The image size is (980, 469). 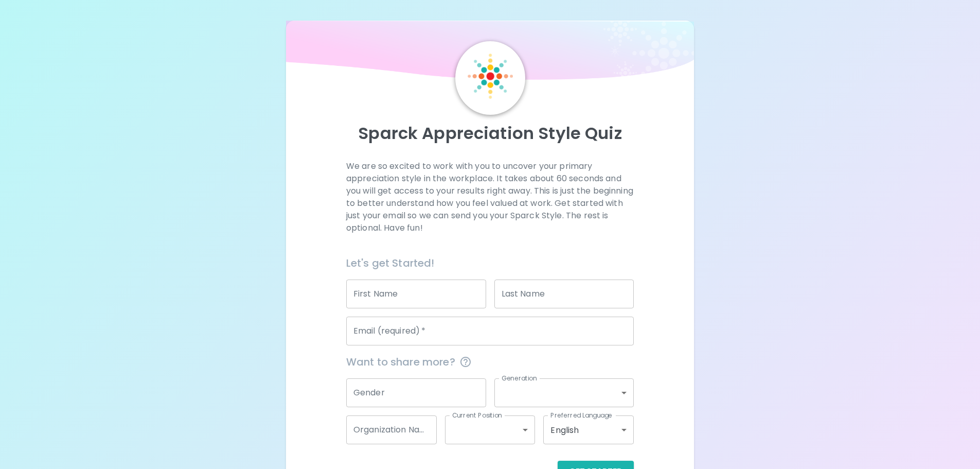 What do you see at coordinates (490, 197) in the screenshot?
I see `p: We are so excited to work with you to uncover your primary appreciation style in the workplace. I...` at bounding box center [490, 197].